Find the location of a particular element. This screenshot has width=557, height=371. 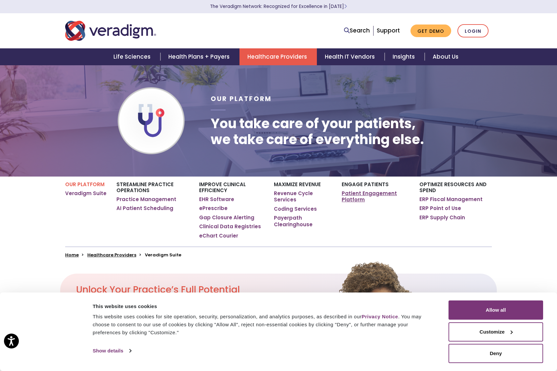

a: Veradigm Suite is located at coordinates (86, 193).